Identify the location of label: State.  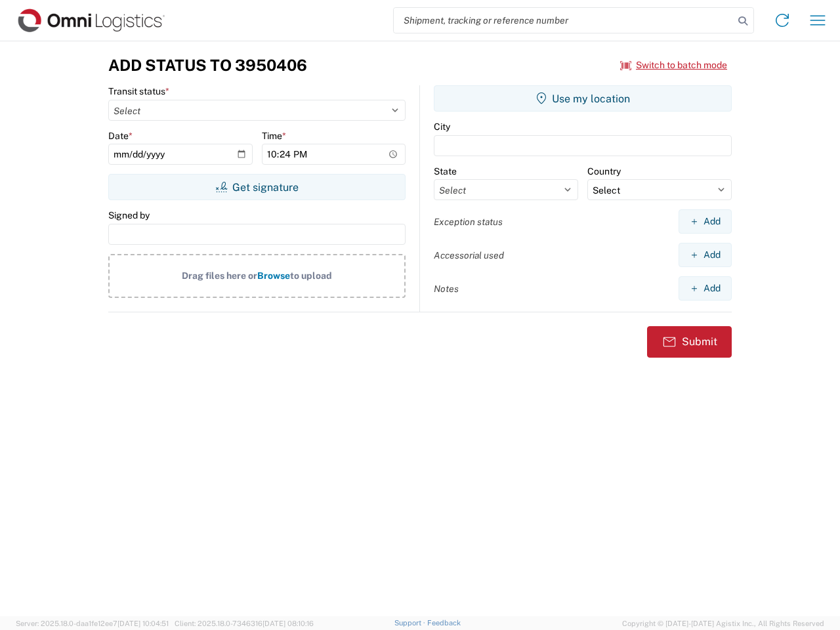
(445, 171).